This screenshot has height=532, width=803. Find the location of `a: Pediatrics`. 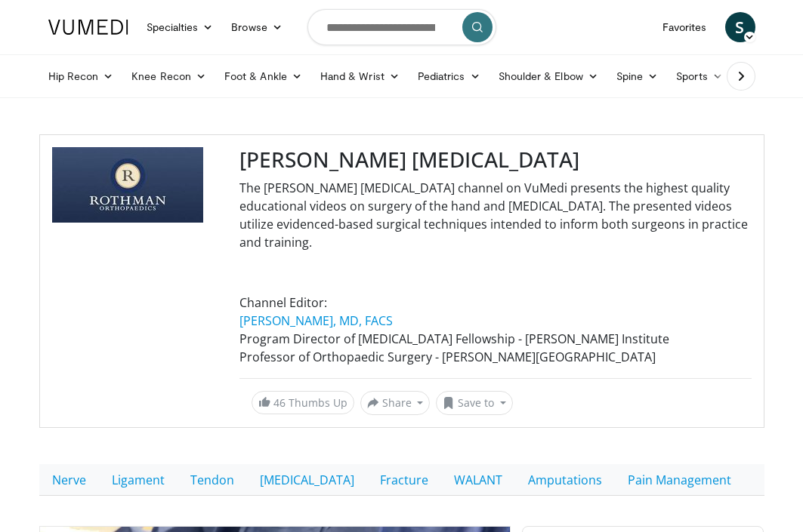

a: Pediatrics is located at coordinates (449, 76).